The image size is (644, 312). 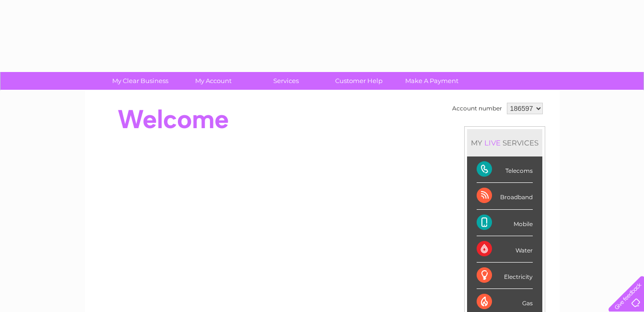 I want to click on a: My Account, so click(x=213, y=81).